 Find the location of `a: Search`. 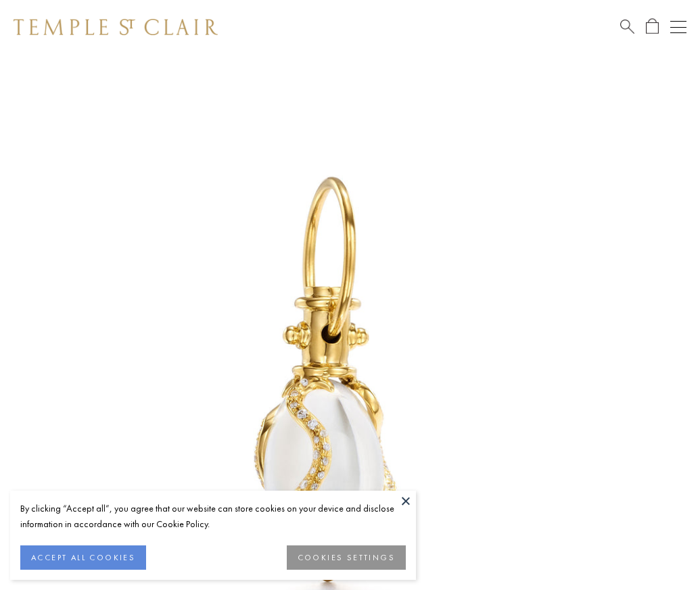

a: Search is located at coordinates (627, 26).